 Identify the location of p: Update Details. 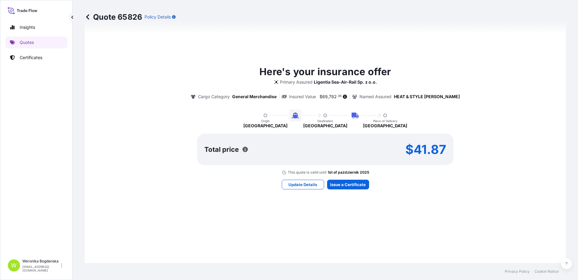
(303, 184).